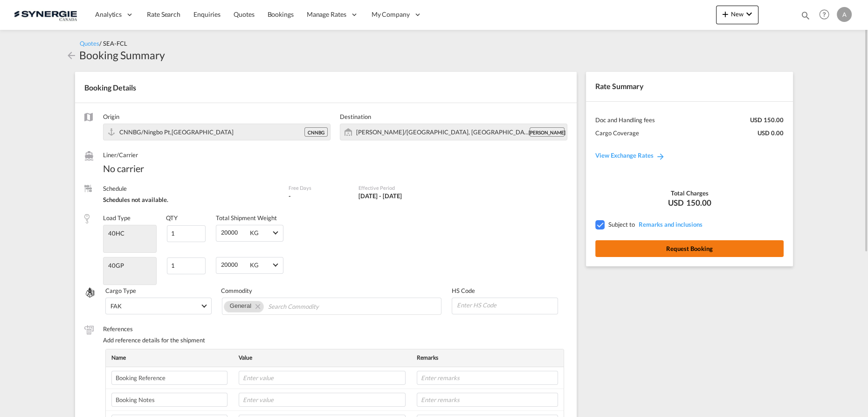 This screenshot has height=417, width=868. What do you see at coordinates (281, 14) in the screenshot?
I see `span: Bookings` at bounding box center [281, 14].